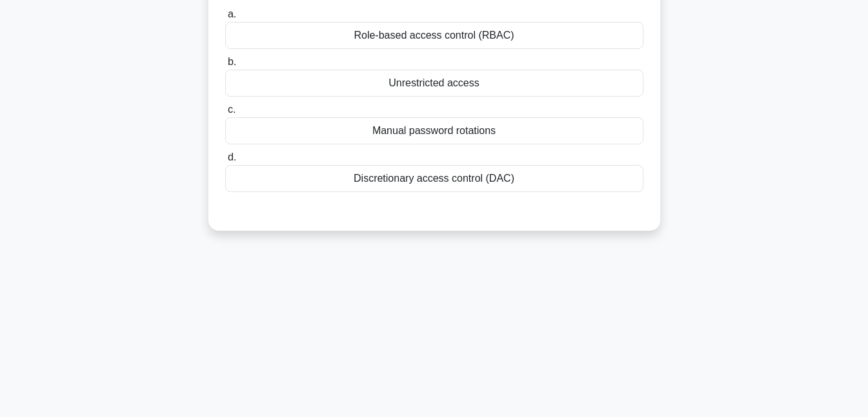 The image size is (868, 417). Describe the element at coordinates (434, 178) in the screenshot. I see `div: Discretionary access control (DAC)` at that location.